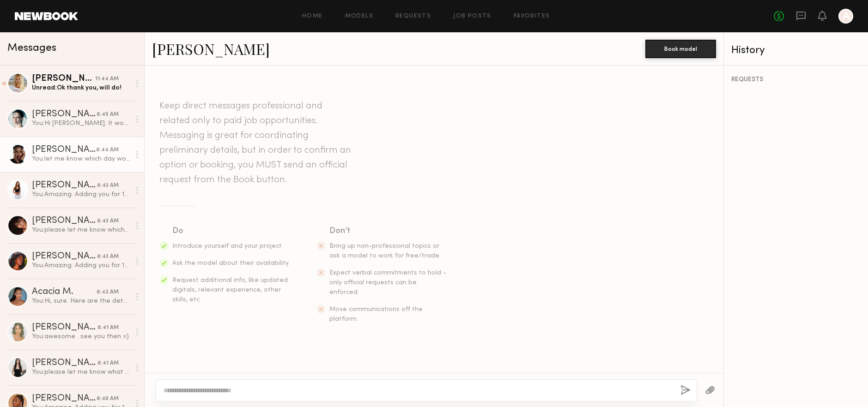 The width and height of the screenshot is (868, 407). What do you see at coordinates (107, 150) in the screenshot?
I see `div: 8:44 AM` at bounding box center [107, 150].